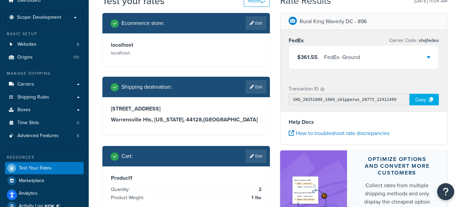 This screenshot has width=461, height=207. Describe the element at coordinates (25, 57) in the screenshot. I see `span: Origins` at that location.